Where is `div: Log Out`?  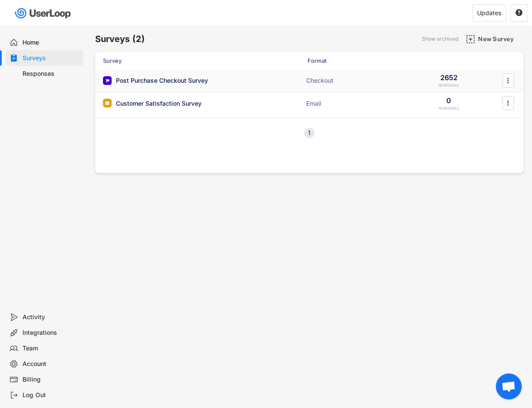 div: Log Out is located at coordinates (51, 395).